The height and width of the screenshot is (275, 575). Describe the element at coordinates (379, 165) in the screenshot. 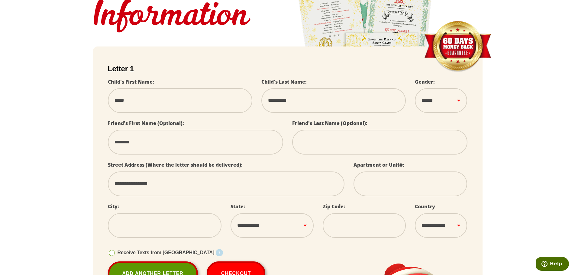

I see `label: Apartment or Unit#:` at that location.